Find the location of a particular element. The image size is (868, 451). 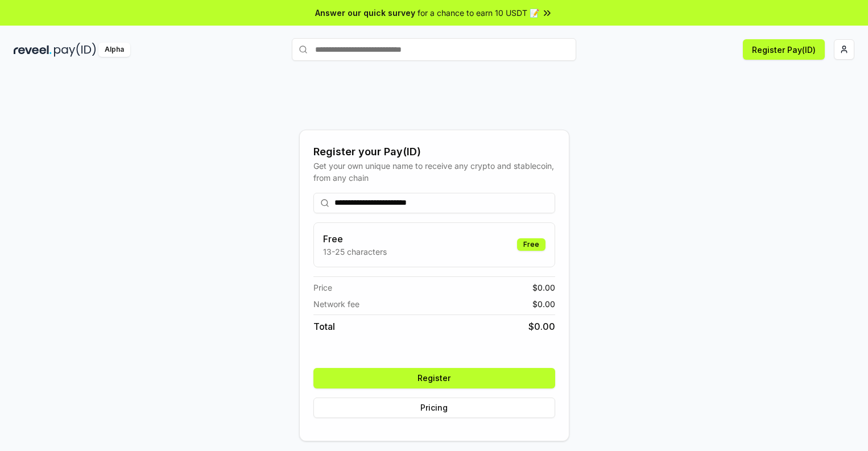

button: Register Pay(ID) is located at coordinates (784, 50).